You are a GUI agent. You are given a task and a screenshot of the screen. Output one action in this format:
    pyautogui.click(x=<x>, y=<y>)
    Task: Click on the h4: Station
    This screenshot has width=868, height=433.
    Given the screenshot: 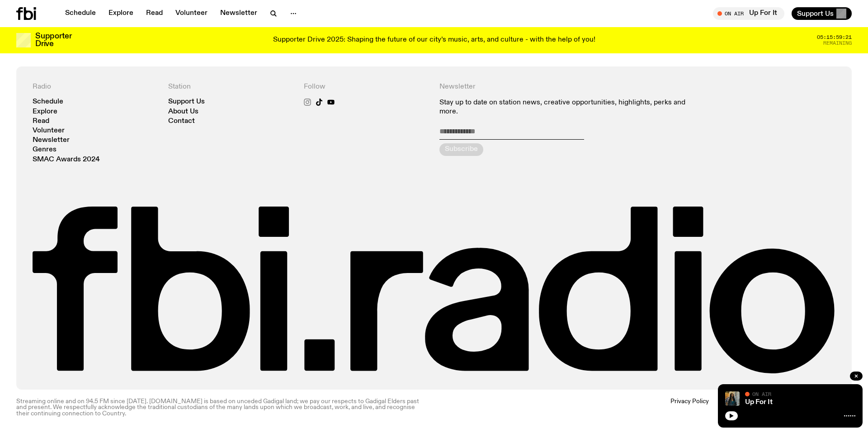 What is the action you would take?
    pyautogui.click(x=231, y=87)
    